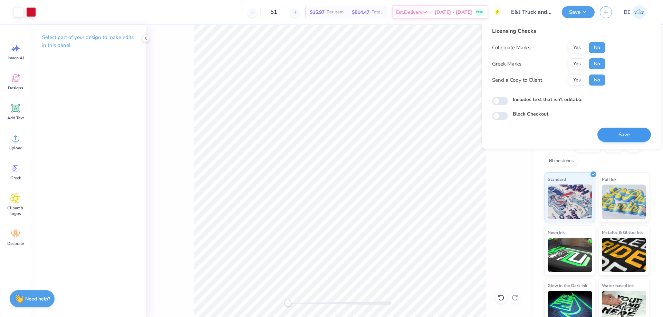 The width and height of the screenshot is (663, 317). What do you see at coordinates (627, 12) in the screenshot?
I see `span: DE` at bounding box center [627, 12].